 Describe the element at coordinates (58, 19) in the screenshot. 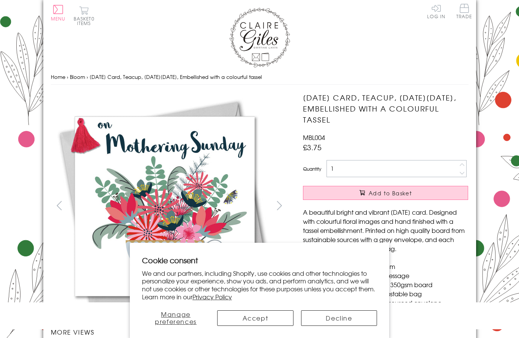

I see `span: Menu` at that location.